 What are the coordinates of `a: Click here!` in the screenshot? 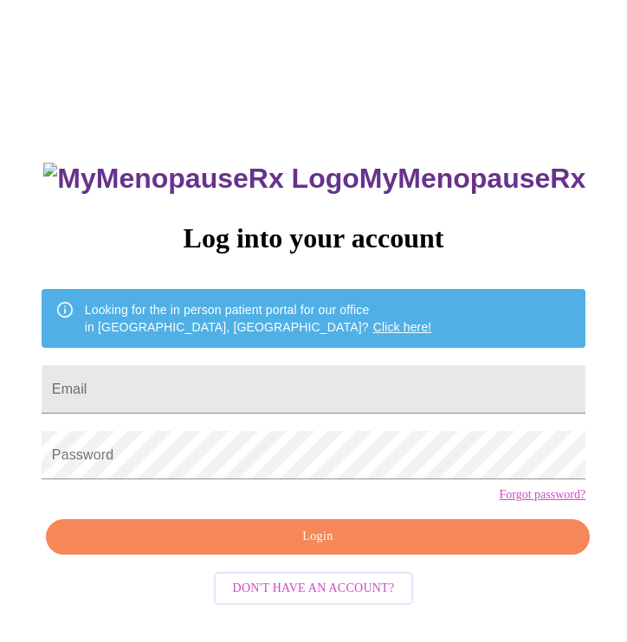 It's located at (403, 327).